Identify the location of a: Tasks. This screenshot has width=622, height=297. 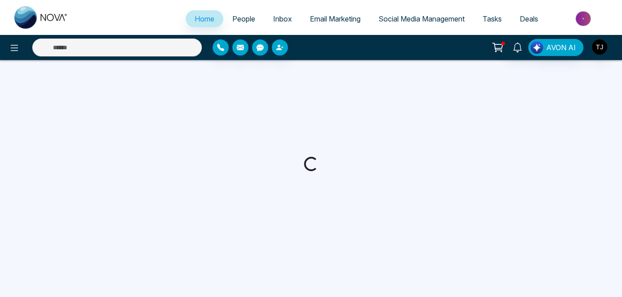
(492, 19).